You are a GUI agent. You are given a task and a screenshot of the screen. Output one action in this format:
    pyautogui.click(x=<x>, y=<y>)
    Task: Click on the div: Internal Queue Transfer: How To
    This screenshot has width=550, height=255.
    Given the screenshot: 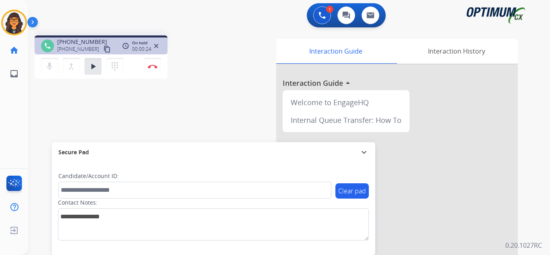 What is the action you would take?
    pyautogui.click(x=346, y=120)
    